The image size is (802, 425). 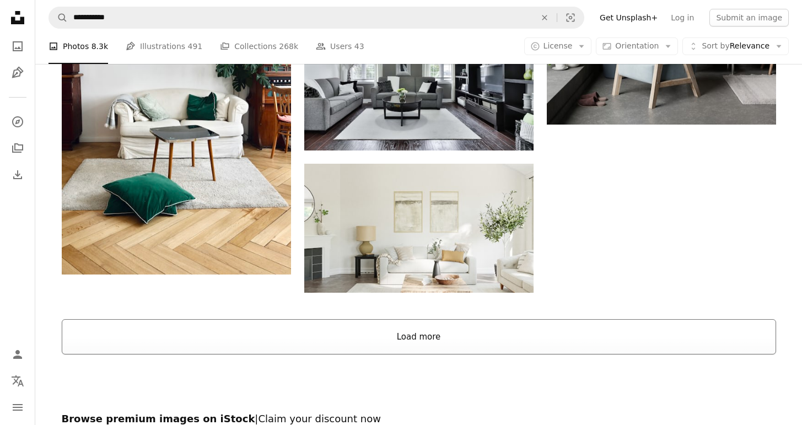 I want to click on button: Search Unsplash, so click(x=58, y=18).